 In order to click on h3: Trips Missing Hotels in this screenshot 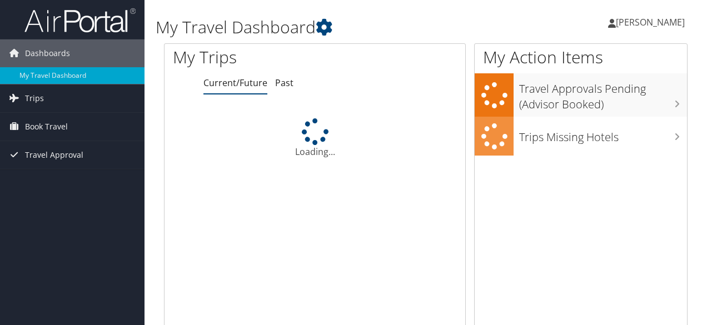, I will do `click(603, 134)`.